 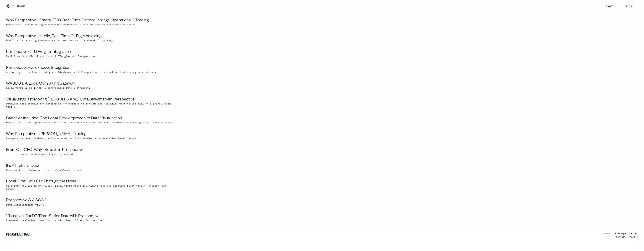 I want to click on a: From Our CEO: Why I Believe in Prospective, so click(x=45, y=150).